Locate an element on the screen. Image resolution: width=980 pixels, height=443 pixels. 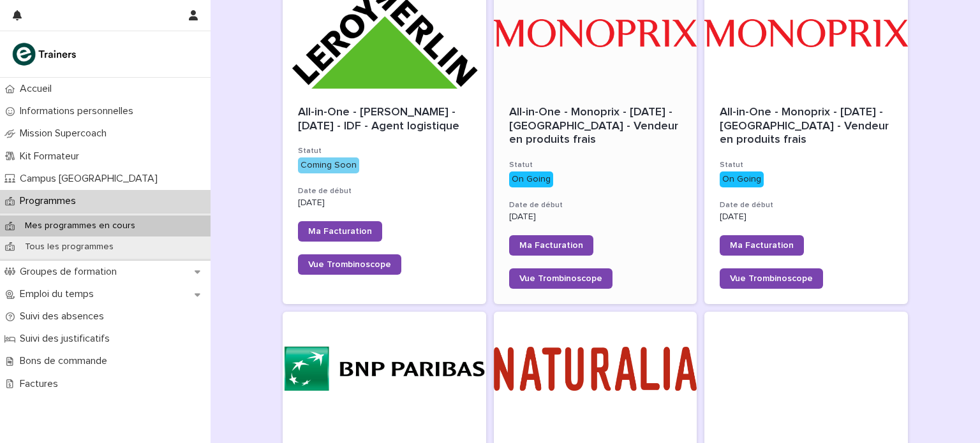
p: Suivi des justificatifs is located at coordinates (67, 338).